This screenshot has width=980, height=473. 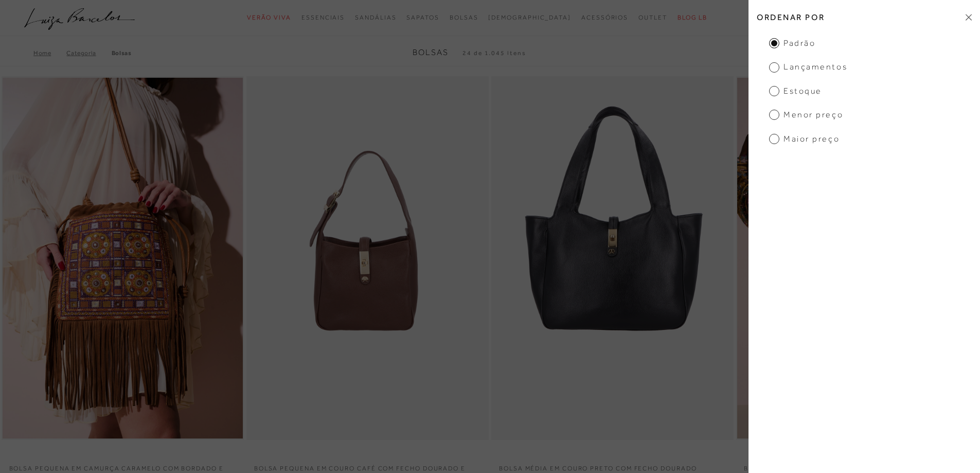 I want to click on a: noSubCategoriesText, so click(x=529, y=18).